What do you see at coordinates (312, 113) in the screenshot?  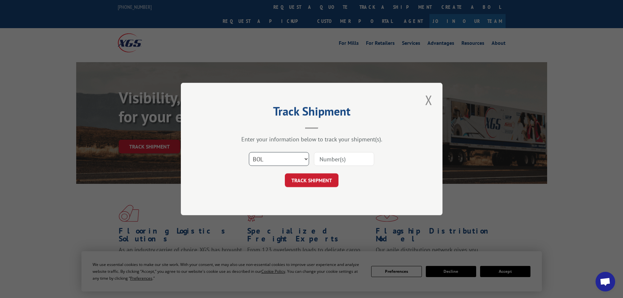 I see `h2: Track Shipment` at bounding box center [312, 113].